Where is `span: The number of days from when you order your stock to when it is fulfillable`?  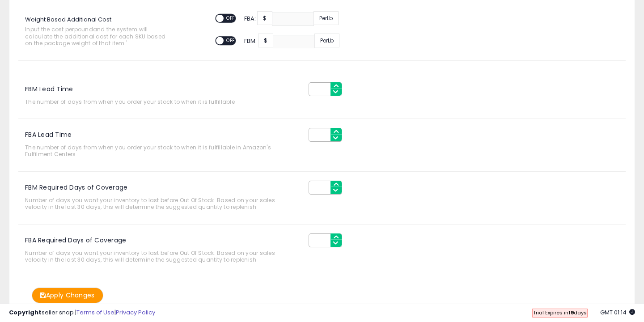
span: The number of days from when you order your stock to when it is fulfillable is located at coordinates (160, 101).